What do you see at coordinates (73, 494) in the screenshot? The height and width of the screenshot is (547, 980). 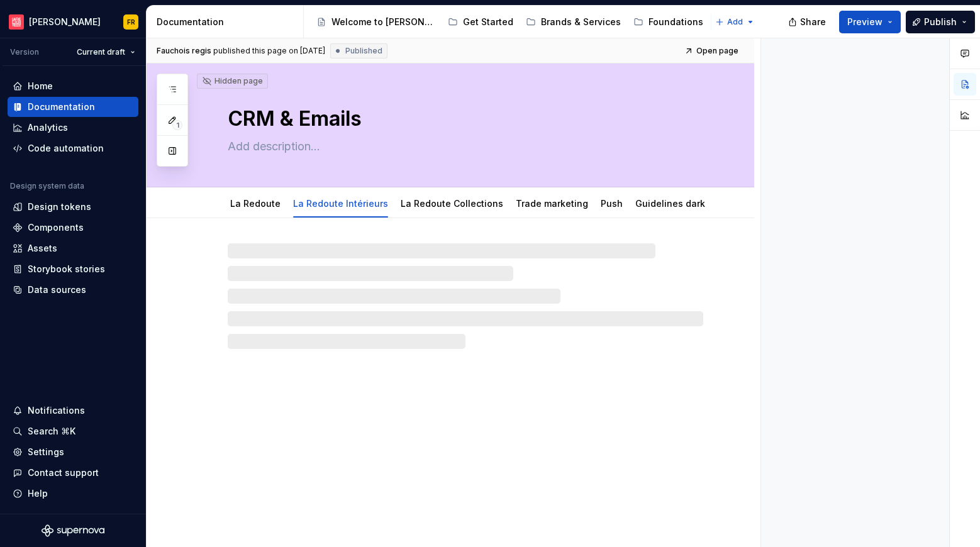 I see `button: Help` at bounding box center [73, 494].